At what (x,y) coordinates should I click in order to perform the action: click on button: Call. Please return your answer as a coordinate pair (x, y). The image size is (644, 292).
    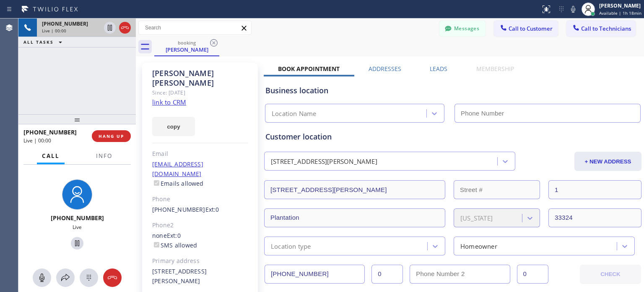
    Looking at the image, I should click on (51, 156).